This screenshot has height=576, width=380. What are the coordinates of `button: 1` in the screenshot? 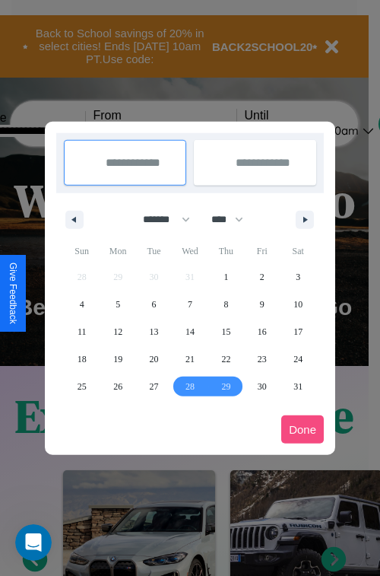 It's located at (226, 277).